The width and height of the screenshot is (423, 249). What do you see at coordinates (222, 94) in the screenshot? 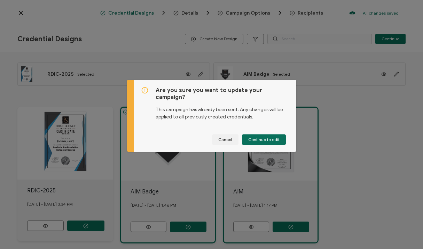
I see `h5: Are you sure you want to update your campaign?` at bounding box center [222, 94].